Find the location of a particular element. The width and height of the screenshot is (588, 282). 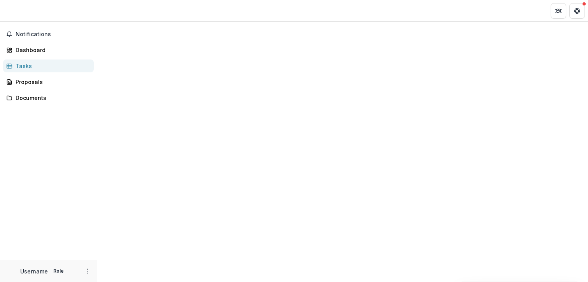

a: Tasks is located at coordinates (48, 66).